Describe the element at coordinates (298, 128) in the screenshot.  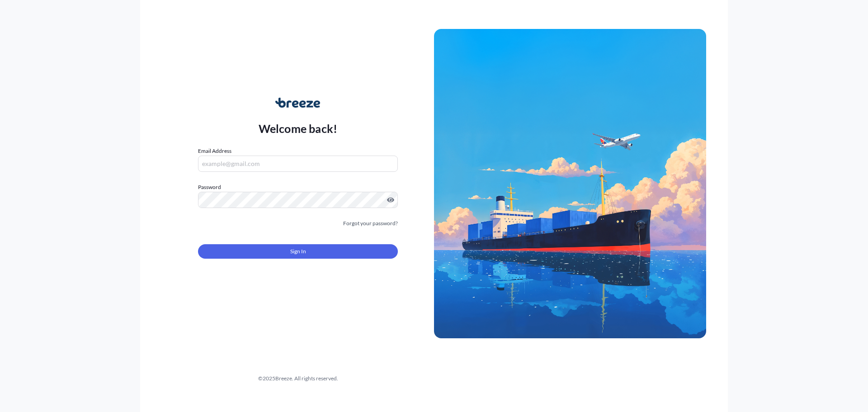
I see `p: Welcome back!` at that location.